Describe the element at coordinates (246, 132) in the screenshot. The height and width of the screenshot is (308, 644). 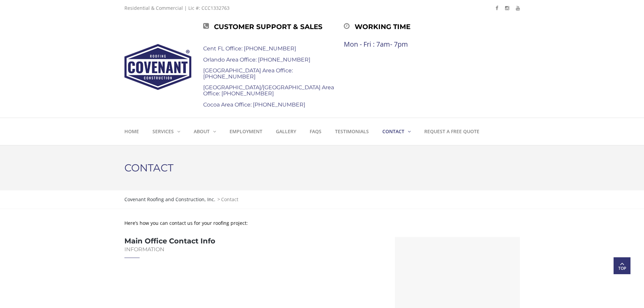
I see `a: Employment` at that location.